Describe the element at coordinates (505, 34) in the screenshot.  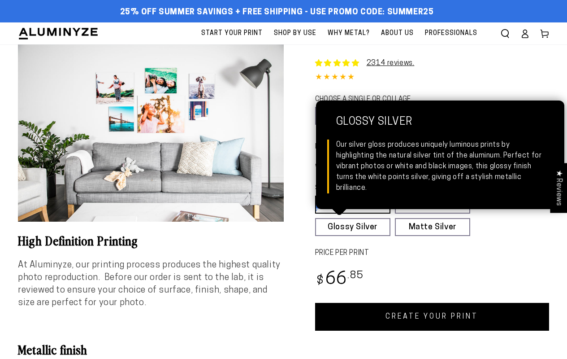
I see `summary: Search our site` at that location.